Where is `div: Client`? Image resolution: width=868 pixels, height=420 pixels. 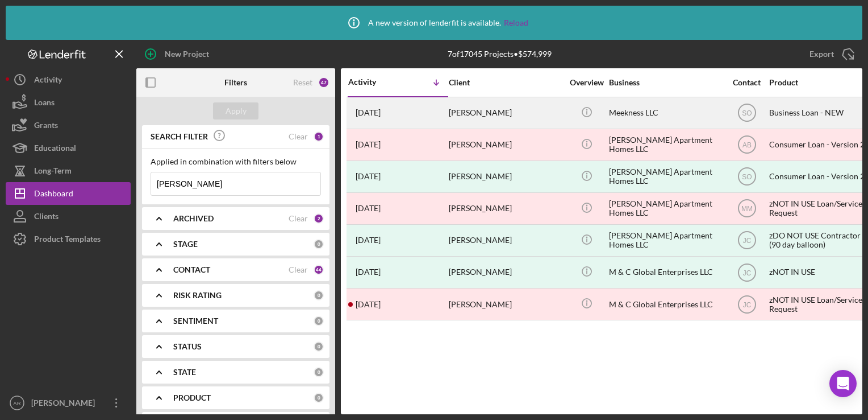 div: Client is located at coordinates (505, 82).